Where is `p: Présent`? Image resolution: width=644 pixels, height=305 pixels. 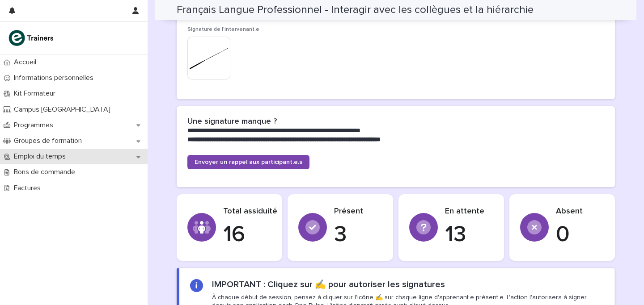 p: Présent is located at coordinates (358, 212).